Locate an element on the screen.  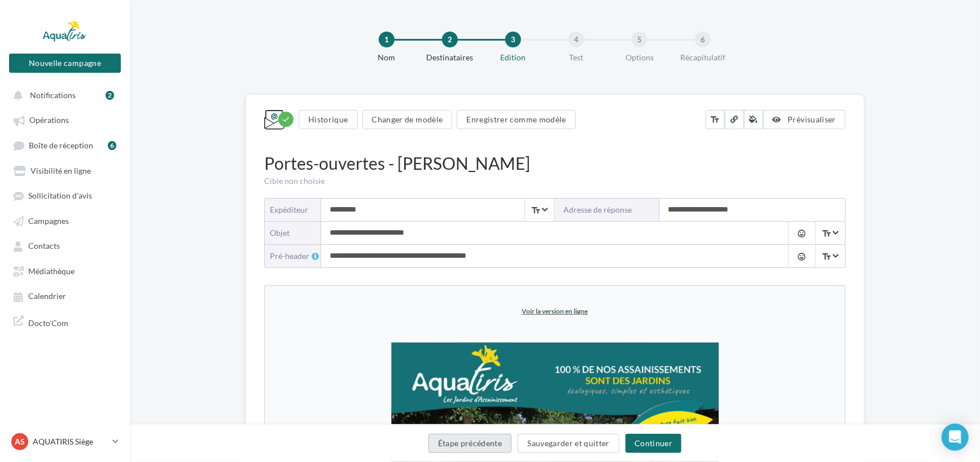
button: Sauvegarder et quitter is located at coordinates (568, 444).